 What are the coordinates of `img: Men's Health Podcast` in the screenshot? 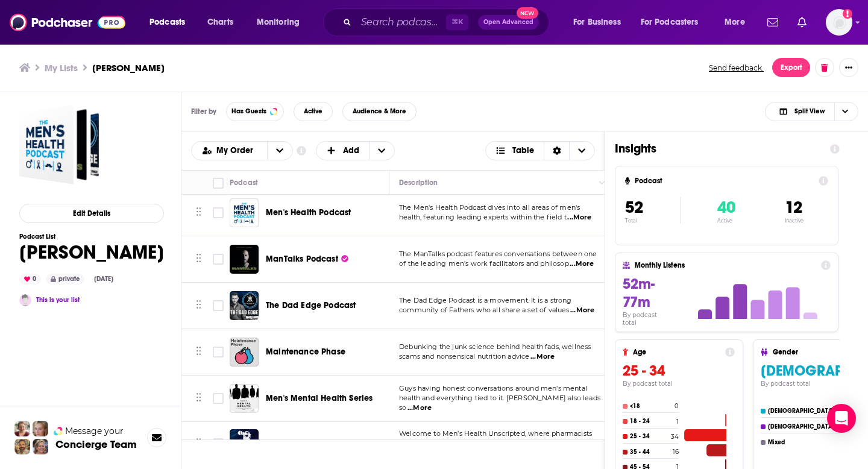 It's located at (244, 213).